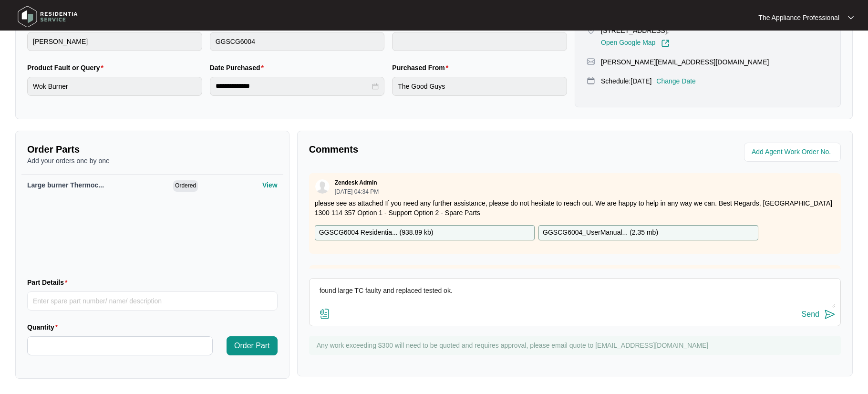 The image size is (868, 394). What do you see at coordinates (600, 233) in the screenshot?
I see `p: GGSCG6004_UserManual... ( 2.35 mb )` at bounding box center [600, 233].